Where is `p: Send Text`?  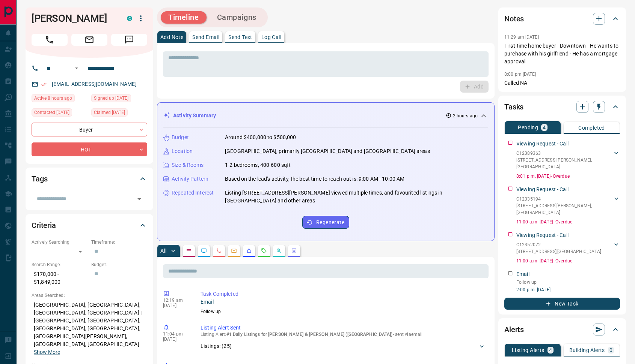
p: Send Text is located at coordinates (240, 37).